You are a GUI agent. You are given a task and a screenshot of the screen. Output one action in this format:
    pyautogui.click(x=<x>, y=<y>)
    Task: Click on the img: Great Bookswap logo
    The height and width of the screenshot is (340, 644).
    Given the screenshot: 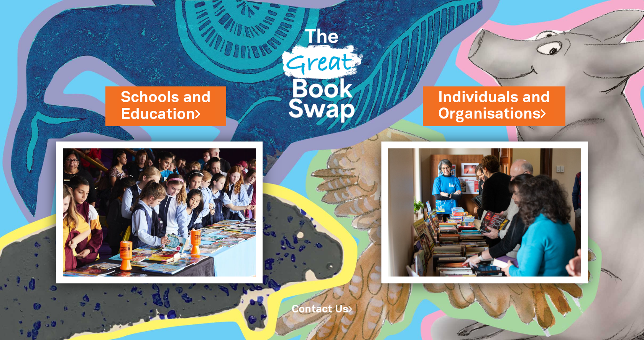 What is the action you would take?
    pyautogui.click(x=322, y=73)
    